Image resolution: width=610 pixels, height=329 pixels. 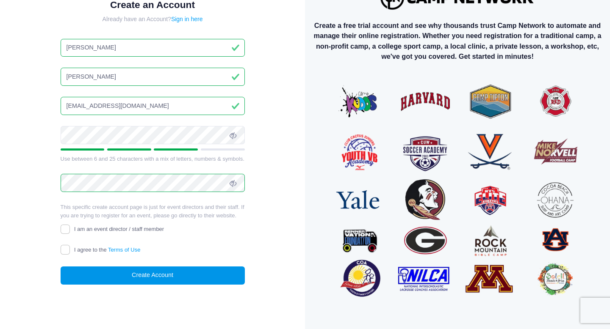 I want to click on span: I agree to the, so click(x=107, y=250).